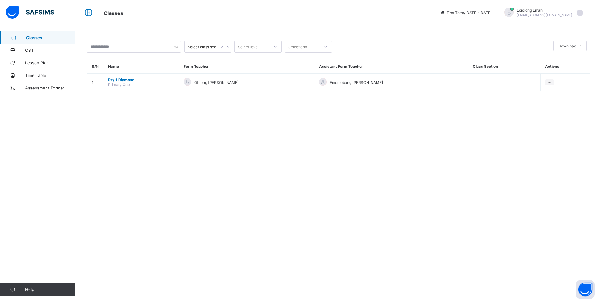 The image size is (601, 302). Describe the element at coordinates (50, 50) in the screenshot. I see `span: CBT` at that location.